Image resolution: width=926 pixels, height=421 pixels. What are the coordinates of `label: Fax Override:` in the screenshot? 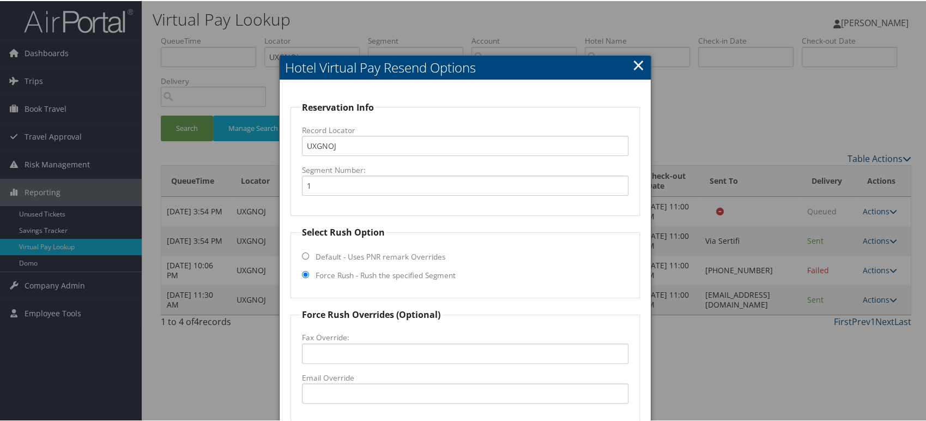 It's located at (465, 336).